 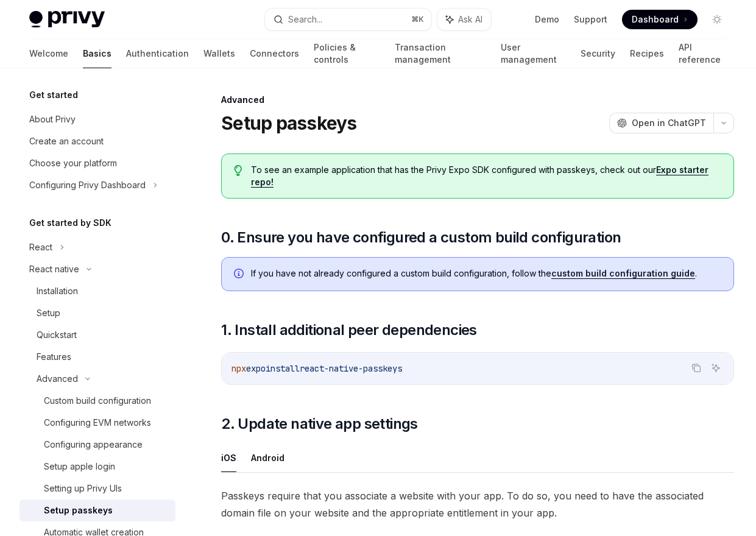 I want to click on span: Passkeys require that you associate a website with your app. To do so, you need to have the assoc..., so click(x=477, y=504).